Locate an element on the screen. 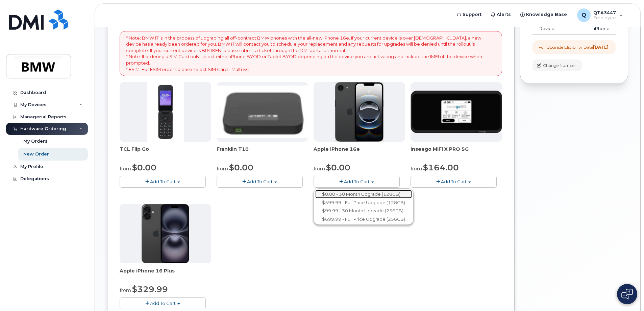 The height and width of the screenshot is (311, 644). span: Inseego MiFi X PRO 5G is located at coordinates (456, 152).